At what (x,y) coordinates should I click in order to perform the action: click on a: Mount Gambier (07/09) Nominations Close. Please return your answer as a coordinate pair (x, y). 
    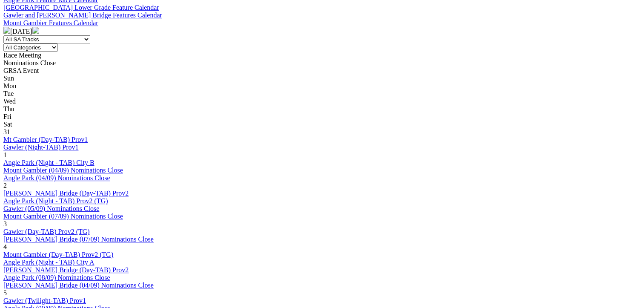
    Looking at the image, I should click on (63, 216).